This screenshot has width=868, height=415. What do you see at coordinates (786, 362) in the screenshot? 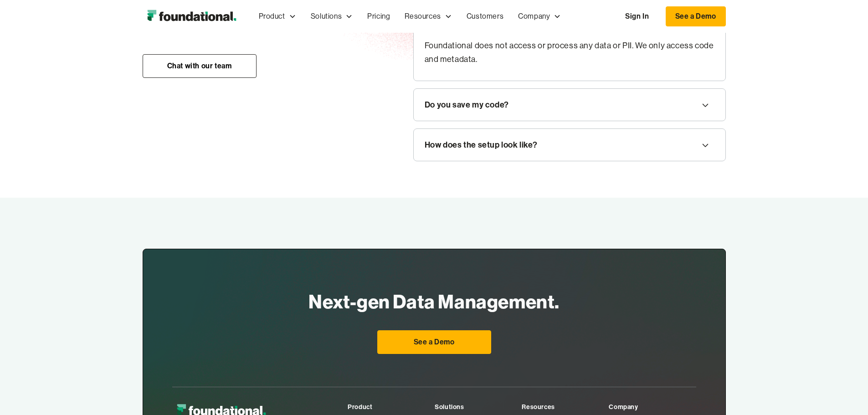
I see `div: Chat Widget` at bounding box center [786, 362].